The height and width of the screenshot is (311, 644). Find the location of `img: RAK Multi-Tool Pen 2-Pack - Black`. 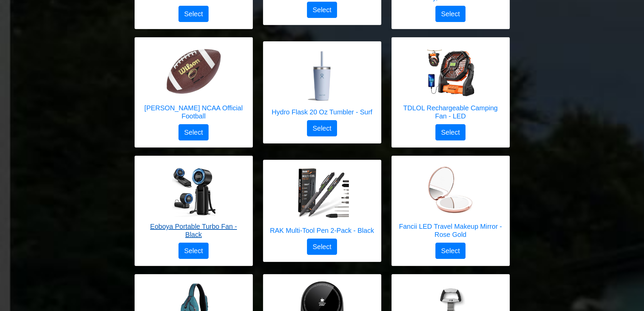

img: RAK Multi-Tool Pen 2-Pack - Black is located at coordinates (322, 194).